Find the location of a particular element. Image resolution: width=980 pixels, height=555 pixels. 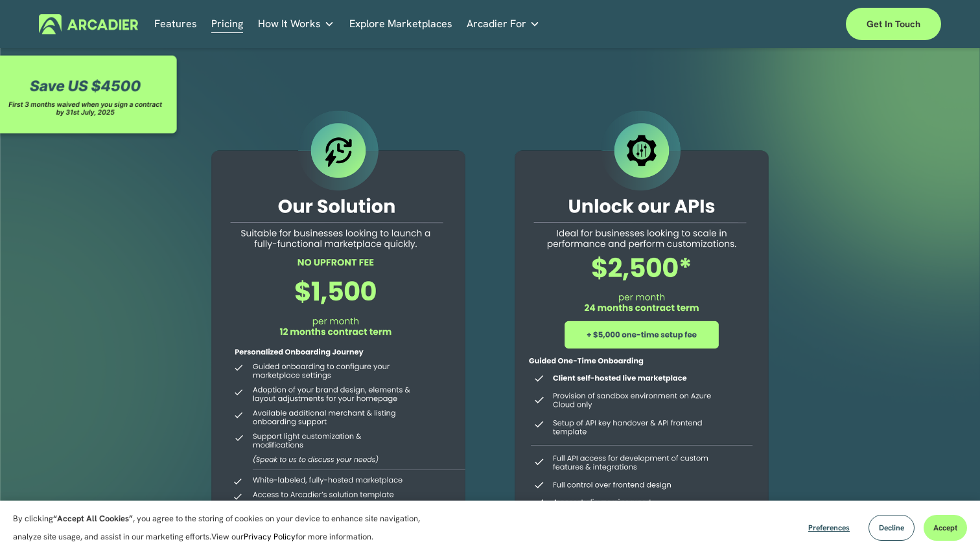

a: Explore Marketplaces is located at coordinates (401, 24).